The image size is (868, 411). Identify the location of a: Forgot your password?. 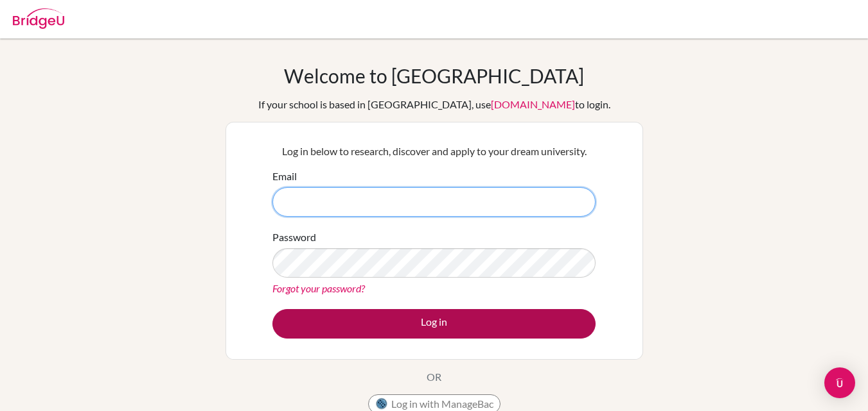
(319, 288).